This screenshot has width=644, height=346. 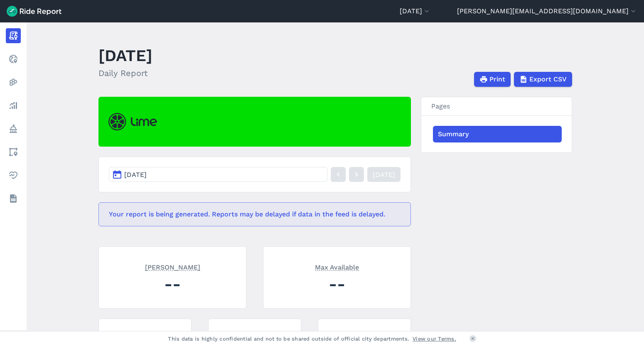 I want to click on button: Print, so click(x=492, y=79).